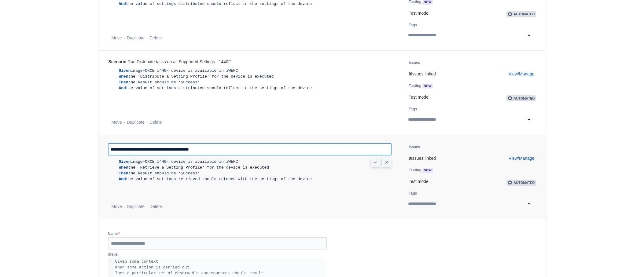  What do you see at coordinates (113, 234) in the screenshot?
I see `span: Name` at bounding box center [113, 234].